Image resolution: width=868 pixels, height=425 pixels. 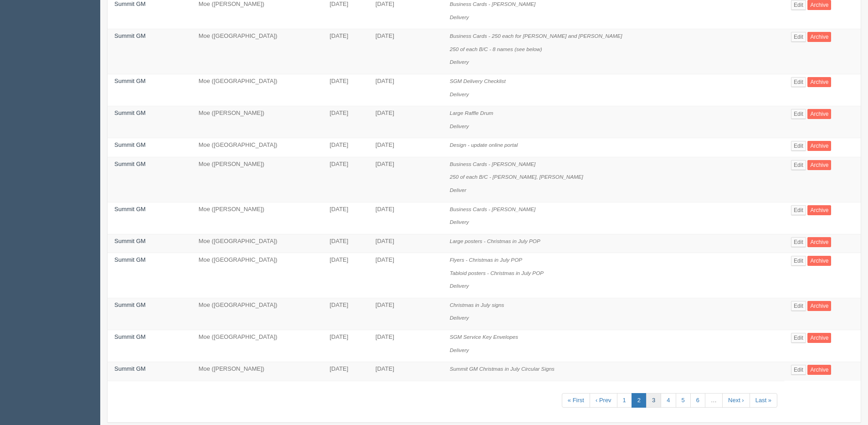 I want to click on a: 1, so click(x=624, y=400).